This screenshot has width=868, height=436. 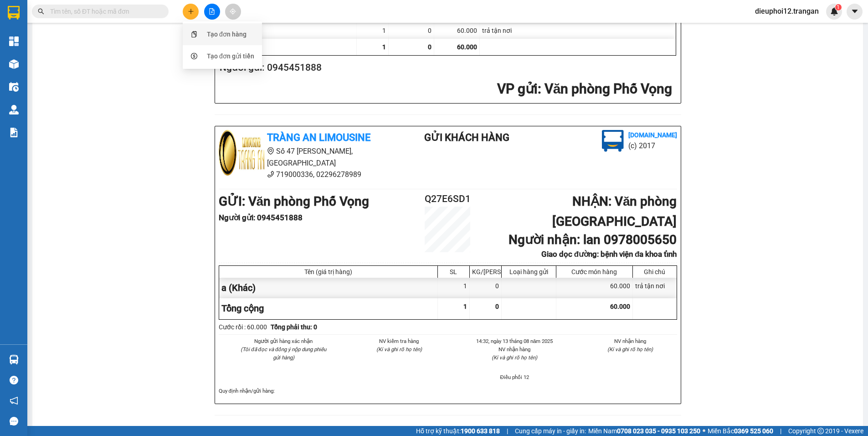 I want to click on img: icon-new-feature, so click(x=834, y=12).